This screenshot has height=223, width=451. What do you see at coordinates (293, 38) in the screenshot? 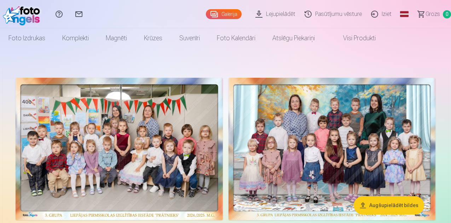
I see `a: Atslēgu piekariņi` at bounding box center [293, 38].